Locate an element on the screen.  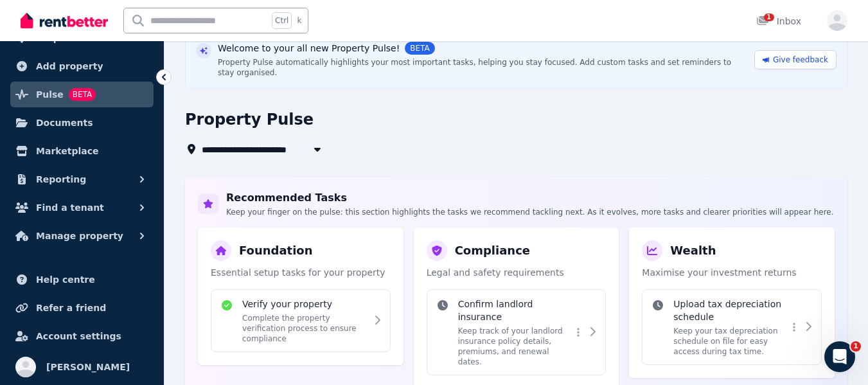
h2: Recommended Tasks is located at coordinates (530, 198).